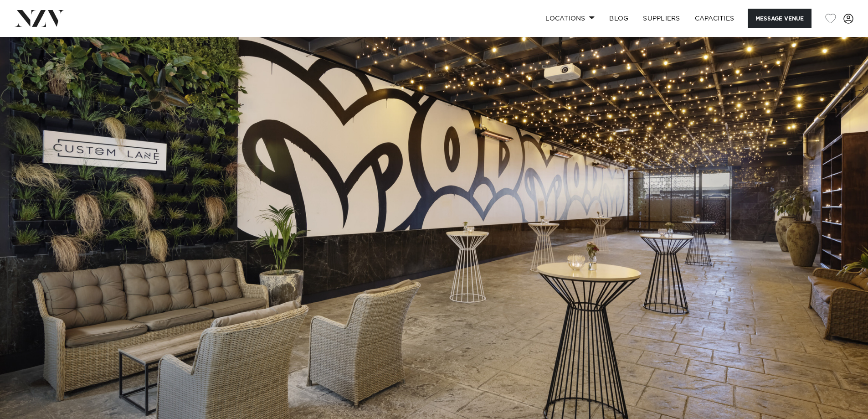  I want to click on a: Capacities, so click(715, 18).